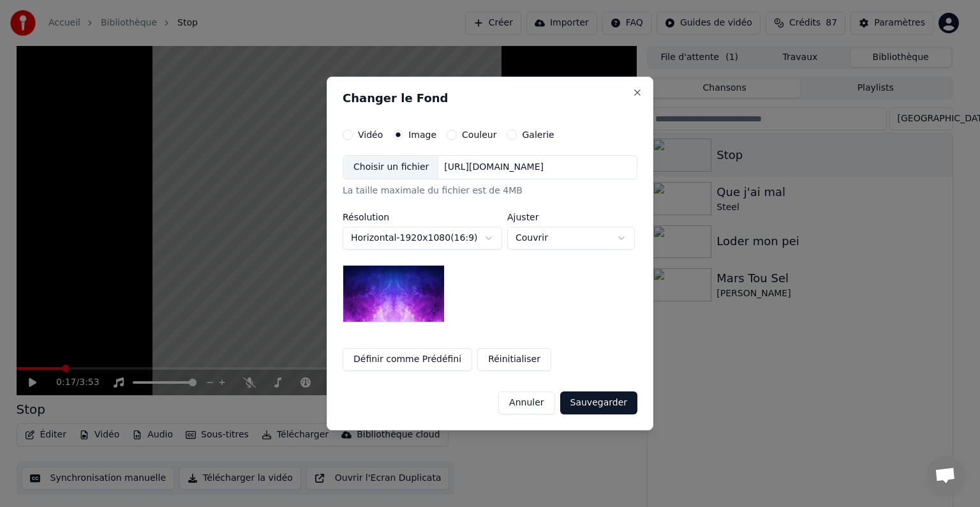 The image size is (980, 507). What do you see at coordinates (370, 134) in the screenshot?
I see `label: Vidéo` at bounding box center [370, 134].